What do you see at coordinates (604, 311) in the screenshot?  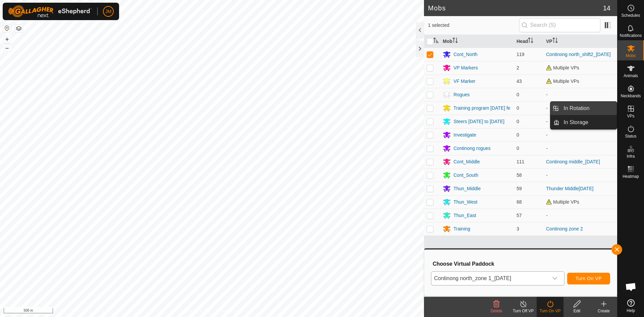 I see `div: Create` at bounding box center [604, 311].